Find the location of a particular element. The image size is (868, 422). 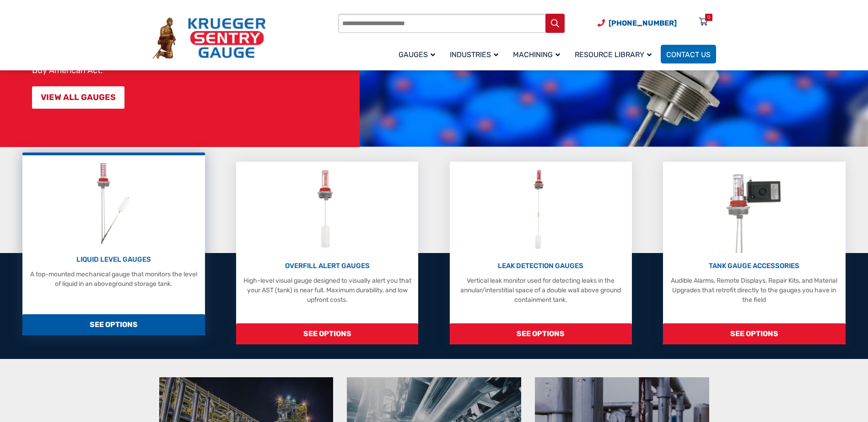

p: TANK GAUGE ACCESSORIES is located at coordinates (754, 266).